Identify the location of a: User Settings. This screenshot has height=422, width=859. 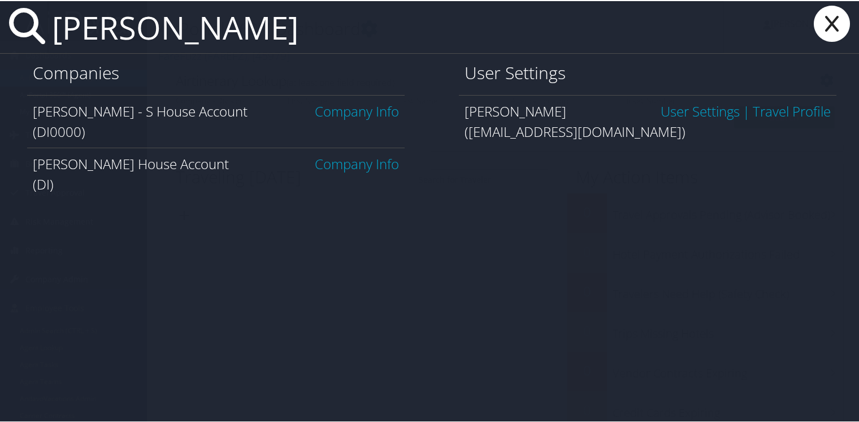
(700, 110).